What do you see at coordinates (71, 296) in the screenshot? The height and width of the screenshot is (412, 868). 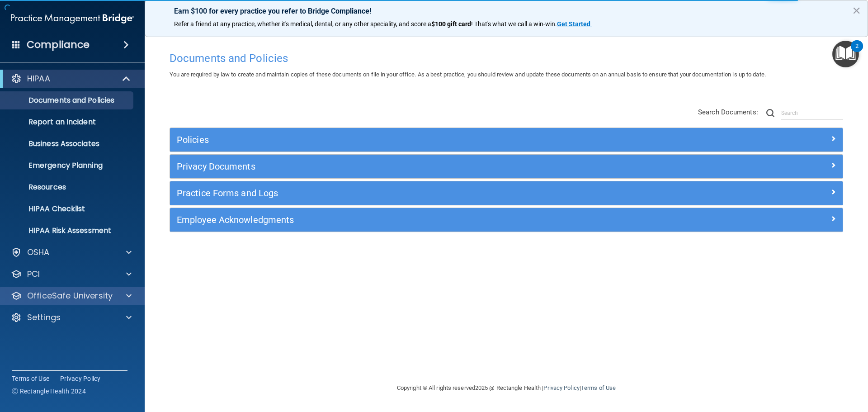 I see `a: OfficeSafe University` at bounding box center [71, 296].